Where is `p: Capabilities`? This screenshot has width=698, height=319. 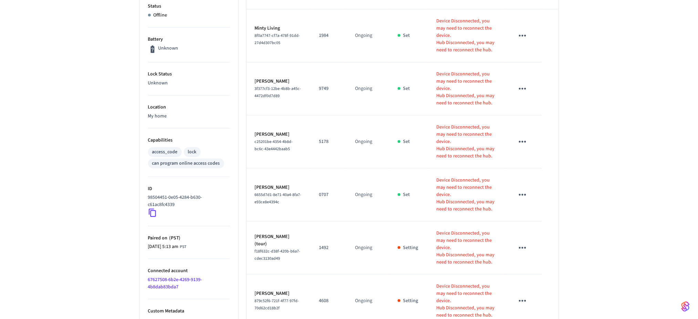
p: Capabilities is located at coordinates (189, 140).